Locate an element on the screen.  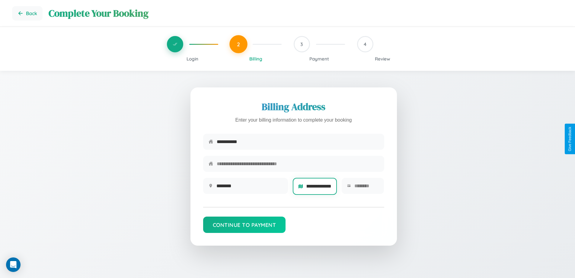
h2: Billing Address is located at coordinates (294, 107).